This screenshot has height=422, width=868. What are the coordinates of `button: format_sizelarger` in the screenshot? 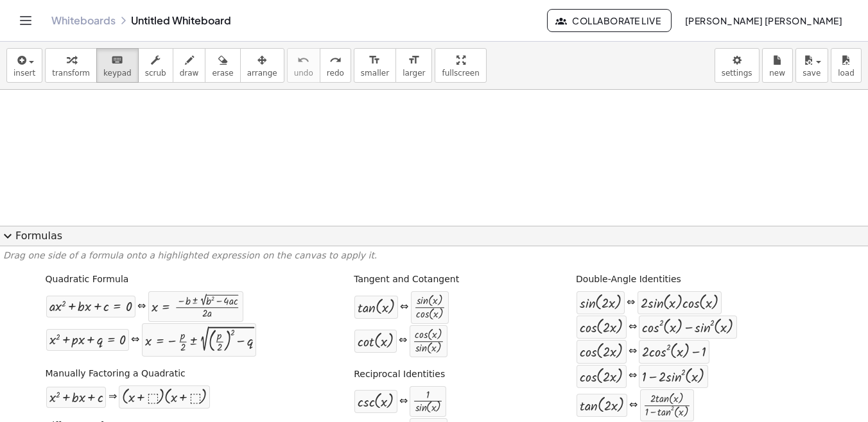 It's located at (413, 65).